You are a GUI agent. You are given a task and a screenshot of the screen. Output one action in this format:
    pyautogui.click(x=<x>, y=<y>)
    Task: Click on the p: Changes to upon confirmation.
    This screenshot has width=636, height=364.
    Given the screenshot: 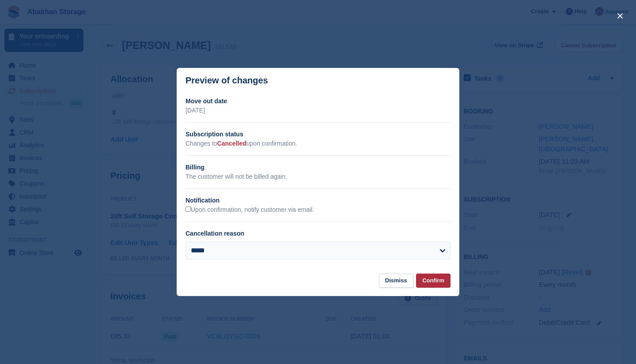 What is the action you would take?
    pyautogui.click(x=318, y=144)
    